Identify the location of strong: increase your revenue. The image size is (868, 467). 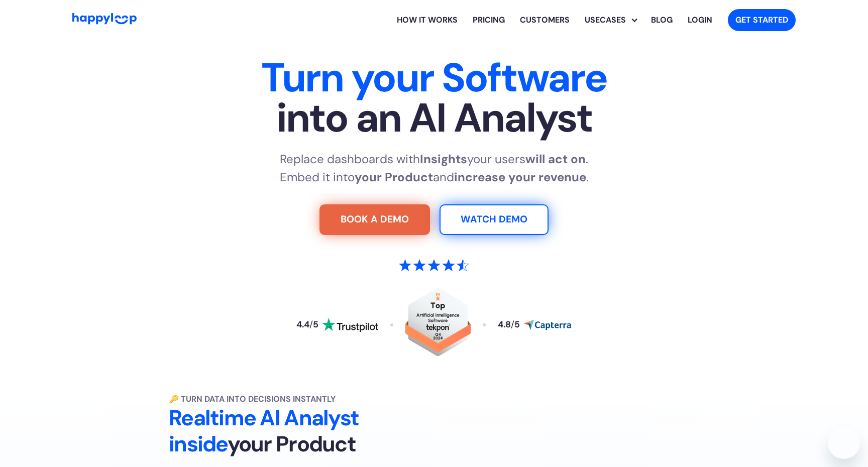
(520, 177).